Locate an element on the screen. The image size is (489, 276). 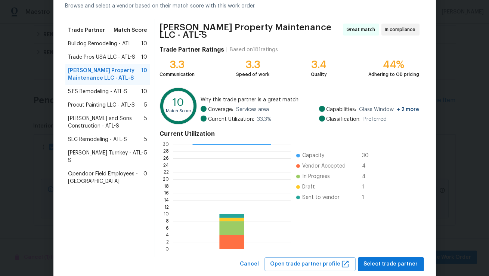
span: Glass Window is located at coordinates (389, 109).